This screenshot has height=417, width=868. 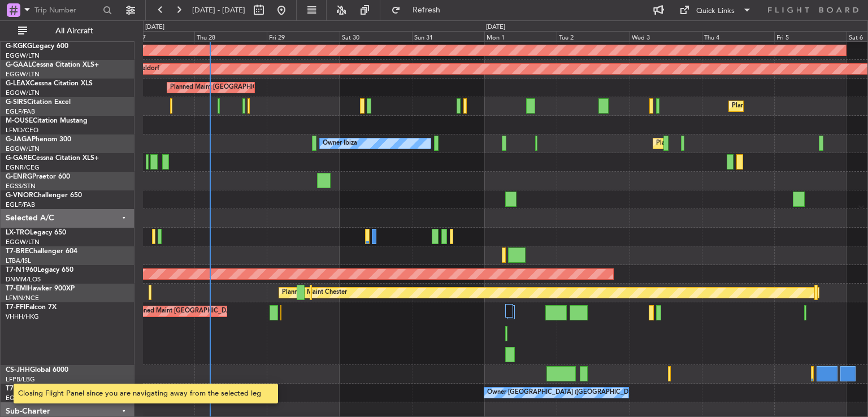 What do you see at coordinates (44, 196) in the screenshot?
I see `a: G-VNORChallenger 650` at bounding box center [44, 196].